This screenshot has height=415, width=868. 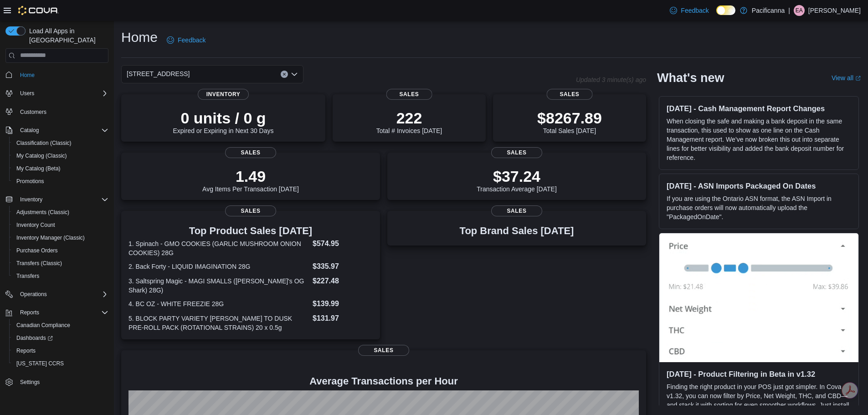 What do you see at coordinates (61, 276) in the screenshot?
I see `span: Transfers` at bounding box center [61, 276].